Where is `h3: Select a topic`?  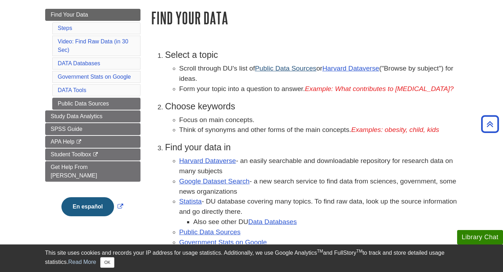
h3: Select a topic is located at coordinates (312, 55).